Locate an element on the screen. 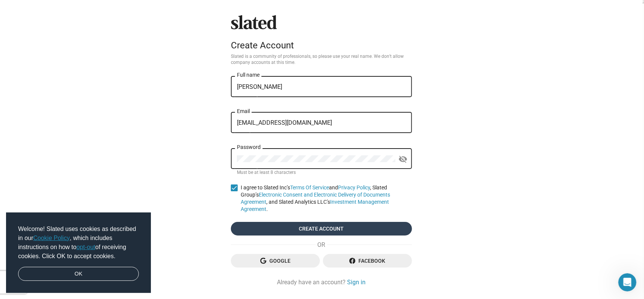 This screenshot has width=644, height=299. mat-icon: visibility_off is located at coordinates (403, 159).